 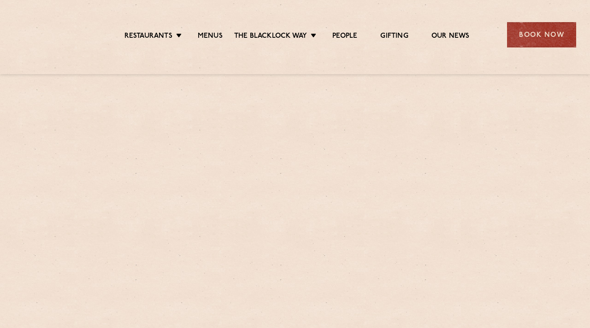 I want to click on a: The Blacklock Way, so click(x=271, y=37).